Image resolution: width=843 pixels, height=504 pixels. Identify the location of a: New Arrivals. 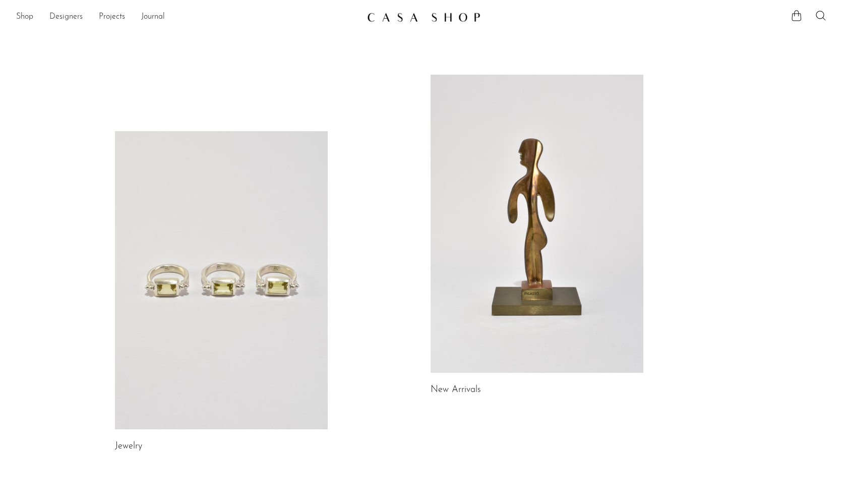
(456, 390).